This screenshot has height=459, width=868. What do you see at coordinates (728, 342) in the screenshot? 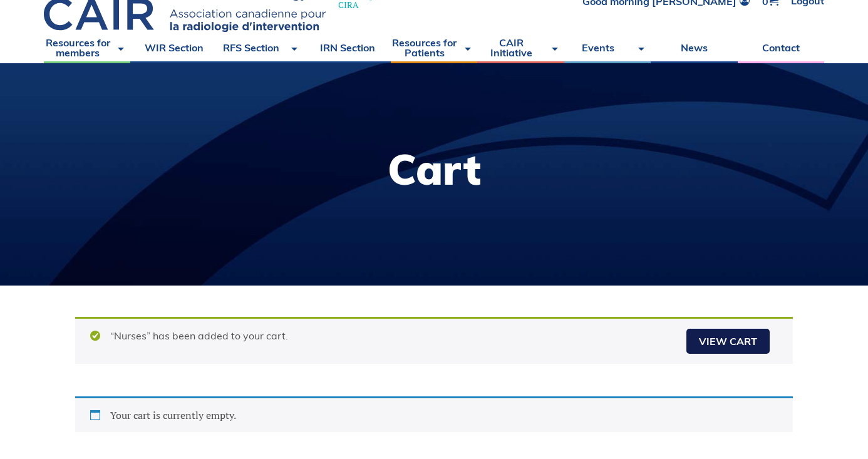
I see `a: View cart` at bounding box center [728, 342].